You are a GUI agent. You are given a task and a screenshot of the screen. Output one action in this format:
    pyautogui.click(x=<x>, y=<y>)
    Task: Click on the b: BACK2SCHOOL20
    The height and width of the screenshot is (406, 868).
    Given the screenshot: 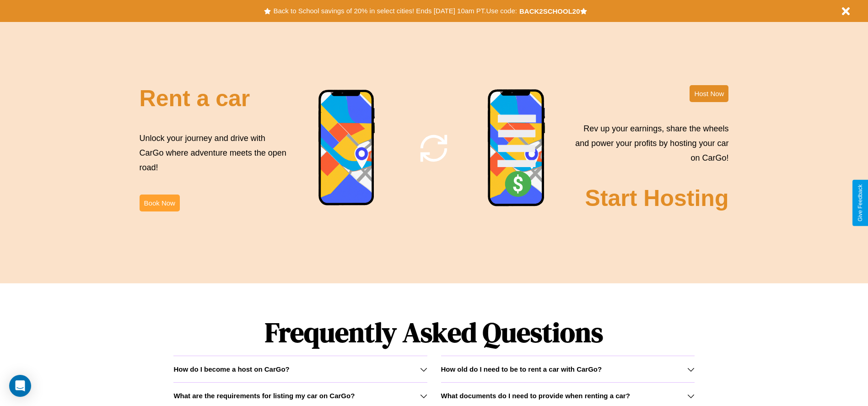 What is the action you would take?
    pyautogui.click(x=549, y=11)
    